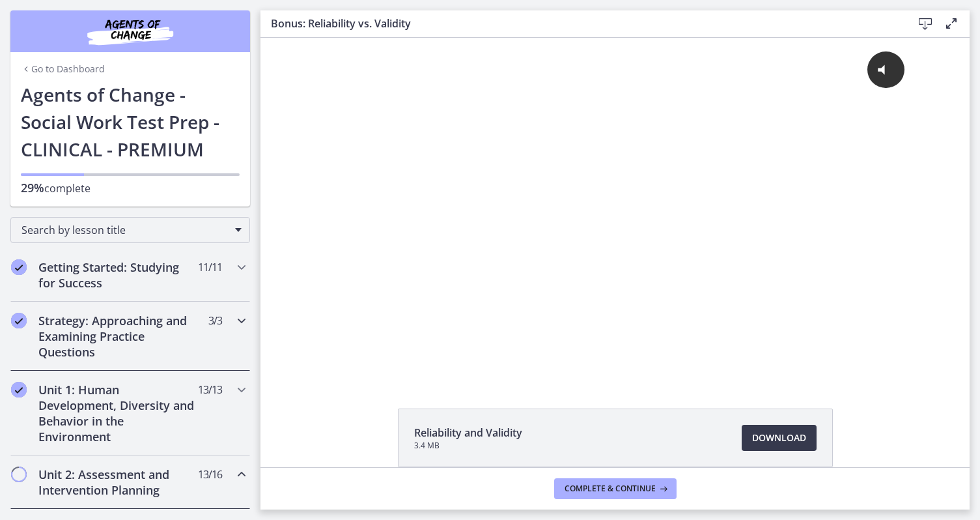  I want to click on span: Complete & continue, so click(610, 488).